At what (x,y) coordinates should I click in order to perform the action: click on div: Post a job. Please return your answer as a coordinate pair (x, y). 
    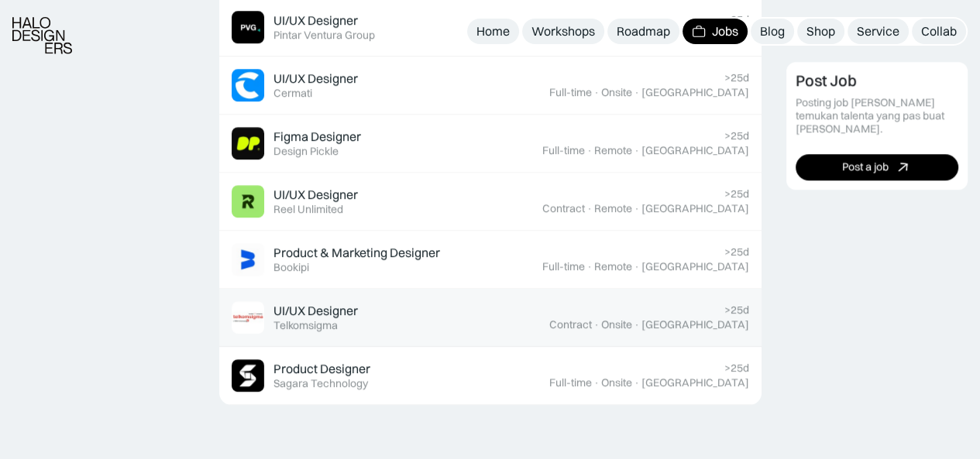
    Looking at the image, I should click on (865, 166).